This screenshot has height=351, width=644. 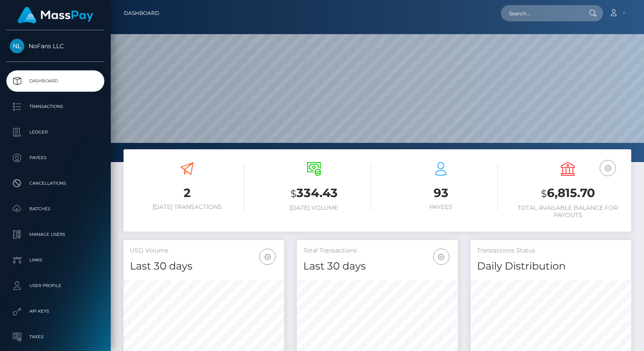 I want to click on p: Dashboard, so click(x=55, y=81).